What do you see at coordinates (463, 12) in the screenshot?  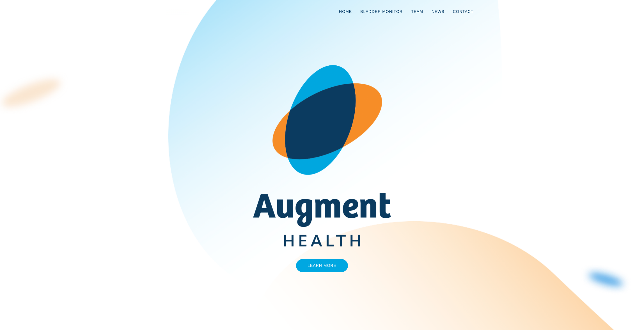 I see `a: Contact` at bounding box center [463, 12].